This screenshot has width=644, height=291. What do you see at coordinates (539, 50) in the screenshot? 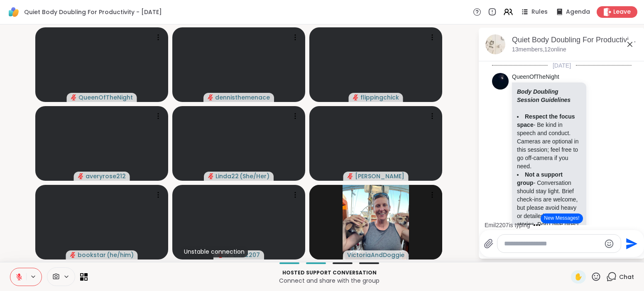
I see `p: 13 members, 12 online` at bounding box center [539, 50].